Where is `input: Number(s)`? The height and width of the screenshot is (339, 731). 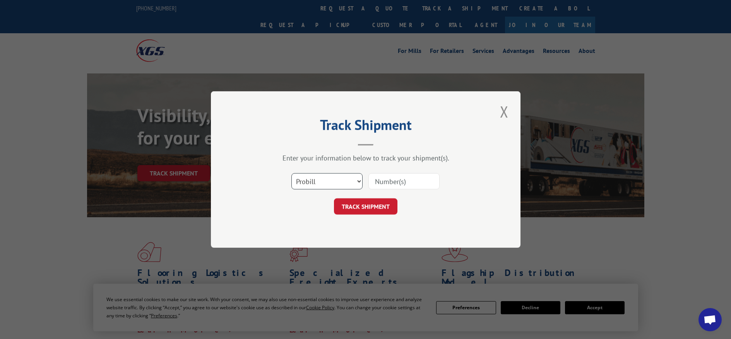
input: Number(s) is located at coordinates (404, 182).